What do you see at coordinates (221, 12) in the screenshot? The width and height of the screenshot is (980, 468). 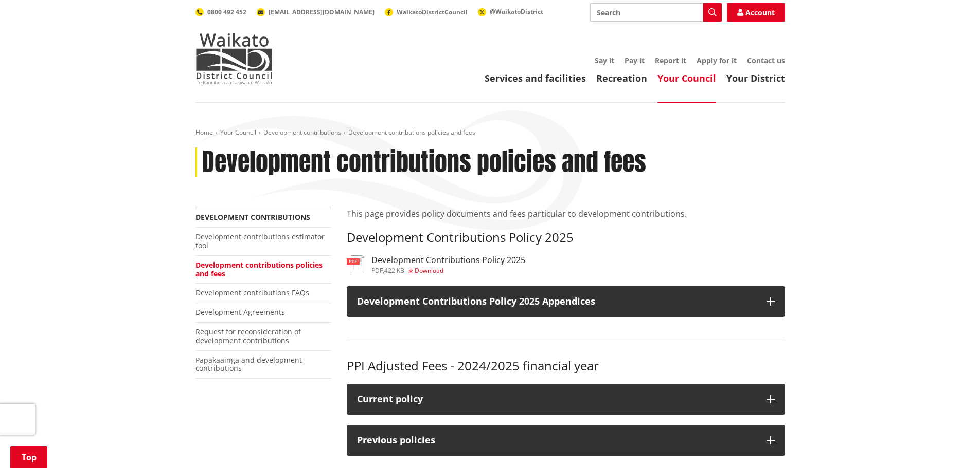 I see `a: 0800 492 452` at bounding box center [221, 12].